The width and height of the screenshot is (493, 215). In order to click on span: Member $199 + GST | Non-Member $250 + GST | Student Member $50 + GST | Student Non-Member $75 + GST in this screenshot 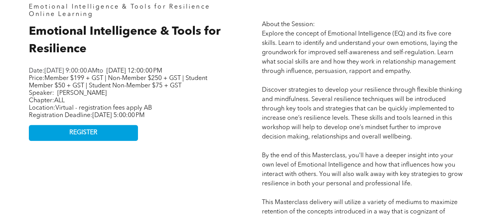, I will do `click(118, 82)`.